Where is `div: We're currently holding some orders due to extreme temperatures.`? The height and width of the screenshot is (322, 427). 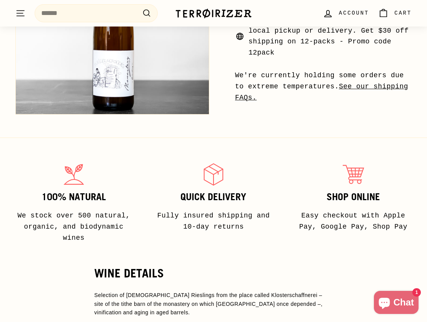 div: We're currently holding some orders due to extreme temperatures. is located at coordinates (323, 87).